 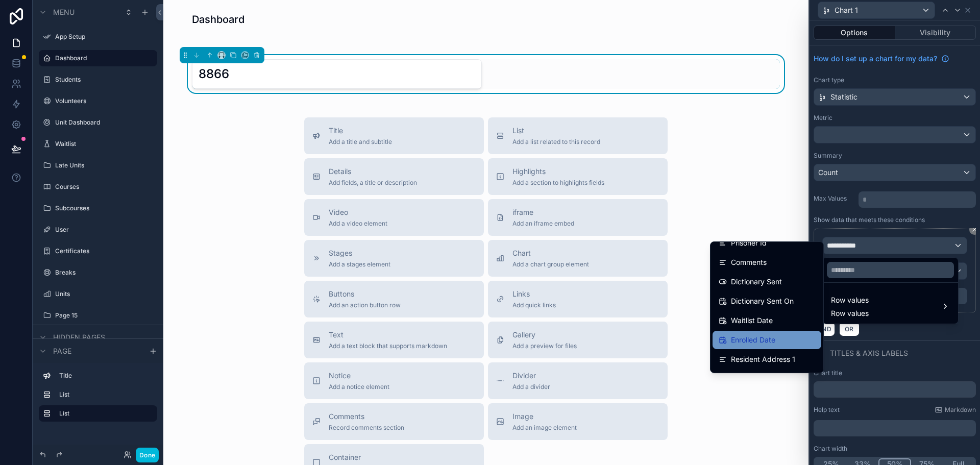 What do you see at coordinates (103, 230) in the screenshot?
I see `a: User` at bounding box center [103, 230].